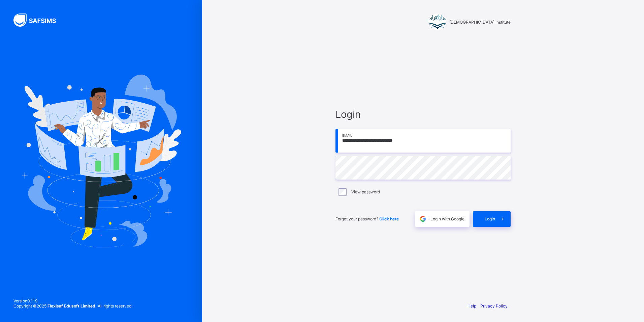 This screenshot has width=644, height=322. What do you see at coordinates (72, 306) in the screenshot?
I see `strong: Flexisaf Edusoft Limited.` at bounding box center [72, 306].